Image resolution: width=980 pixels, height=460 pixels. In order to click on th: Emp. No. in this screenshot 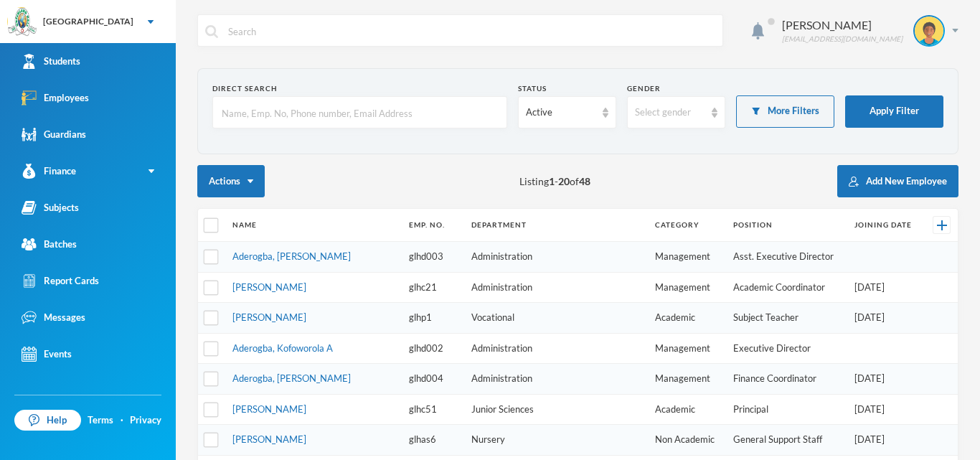, I will do `click(433, 225)`.